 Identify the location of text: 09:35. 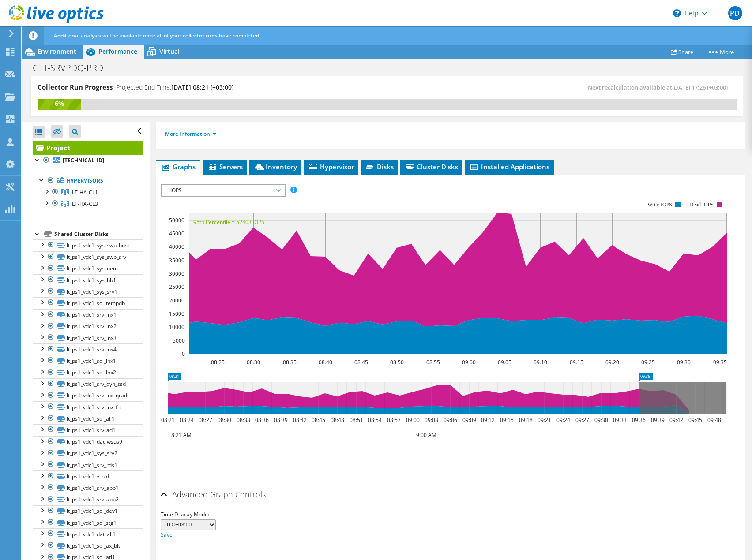
(719, 362).